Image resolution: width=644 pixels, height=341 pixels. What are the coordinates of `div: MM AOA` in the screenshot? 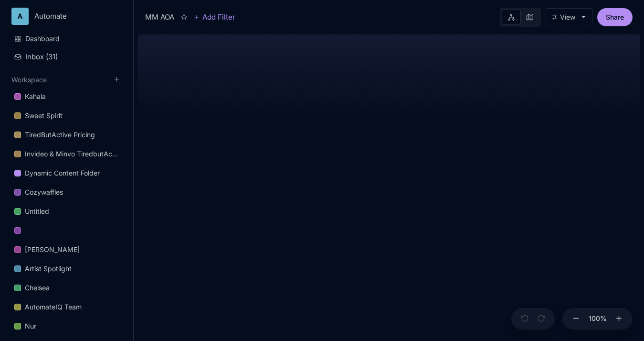 It's located at (159, 17).